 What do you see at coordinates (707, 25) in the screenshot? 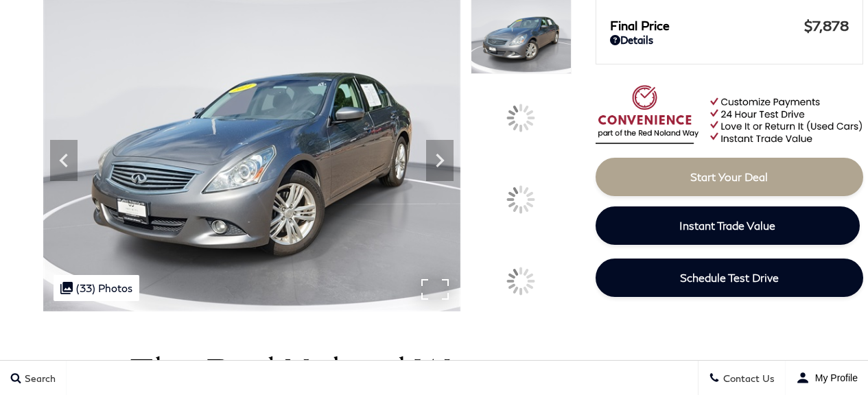
I see `span: Final Price` at bounding box center [707, 25].